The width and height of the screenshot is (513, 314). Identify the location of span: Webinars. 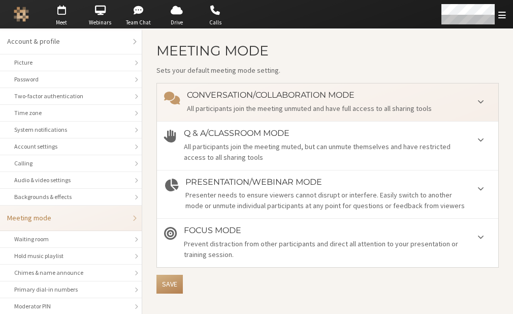
(100, 22).